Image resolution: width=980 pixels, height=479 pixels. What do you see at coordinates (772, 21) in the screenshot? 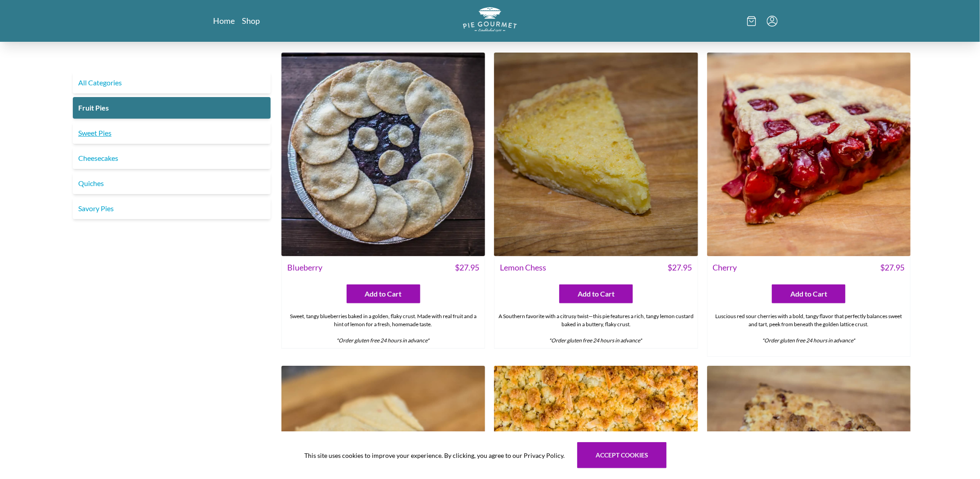
I see `button: Menu` at bounding box center [772, 21].